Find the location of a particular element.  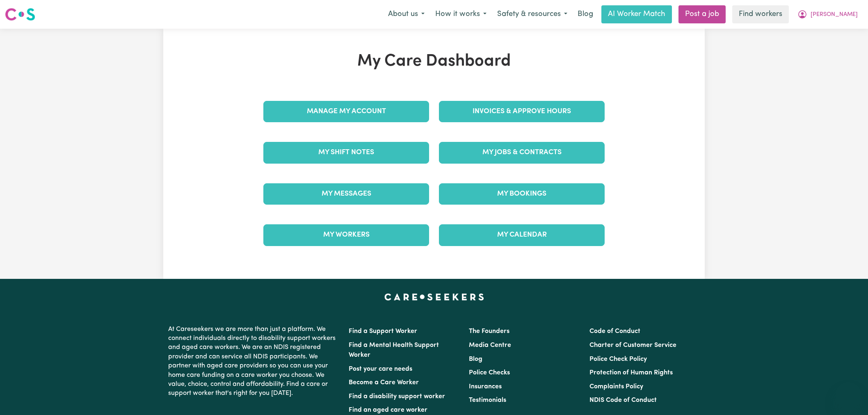

a: My Workers is located at coordinates (346, 235).